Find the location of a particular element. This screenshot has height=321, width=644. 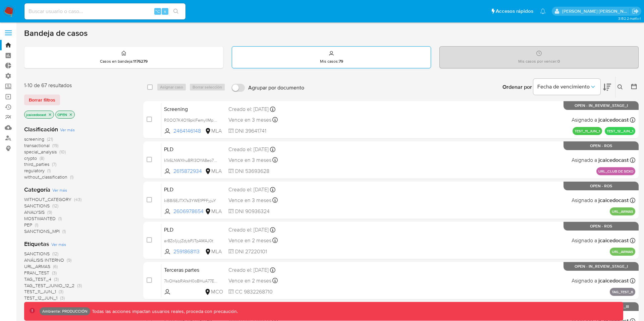

a: Salir is located at coordinates (635, 11).